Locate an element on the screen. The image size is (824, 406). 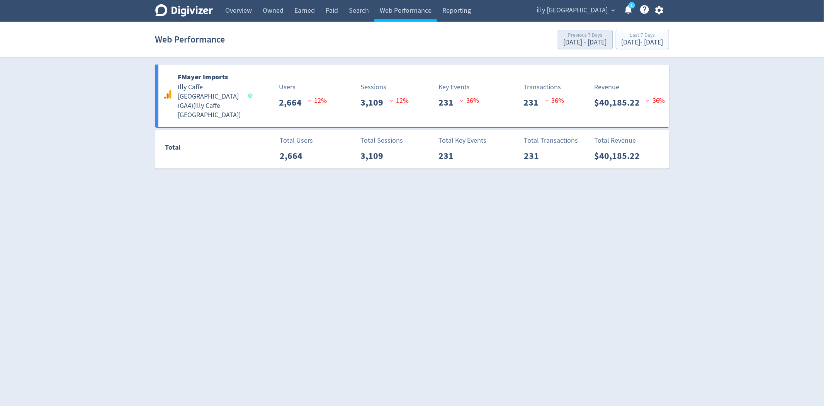
p: Transactions is located at coordinates (542, 87).